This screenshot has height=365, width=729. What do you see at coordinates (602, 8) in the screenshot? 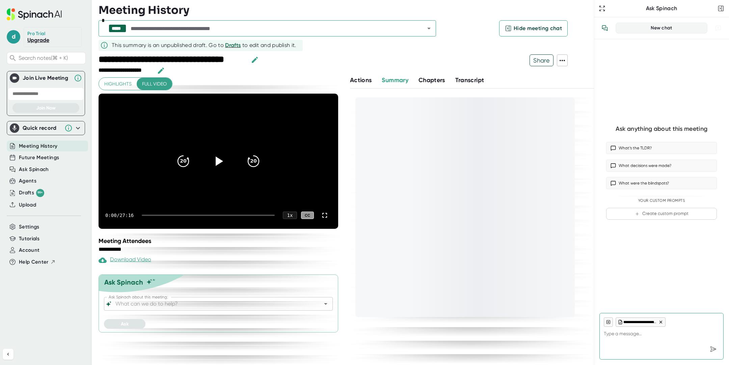
I see `button: Expand to Ask Spinach page` at bounding box center [602, 8].